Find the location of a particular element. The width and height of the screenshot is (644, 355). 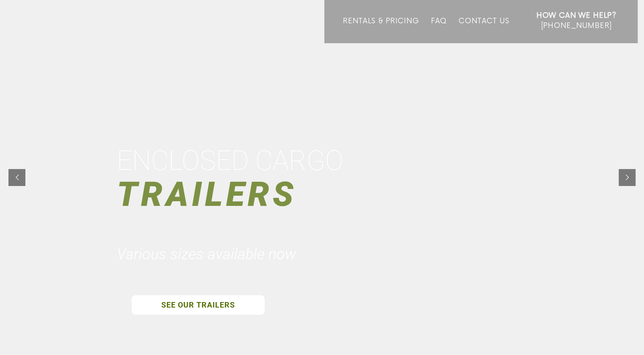

a: FAQ is located at coordinates (439, 30).